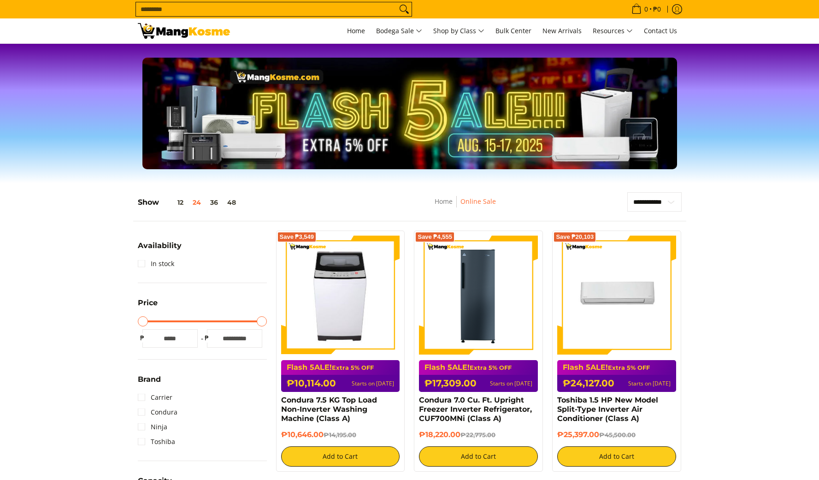  What do you see at coordinates (404, 9) in the screenshot?
I see `button: Search` at bounding box center [404, 9].